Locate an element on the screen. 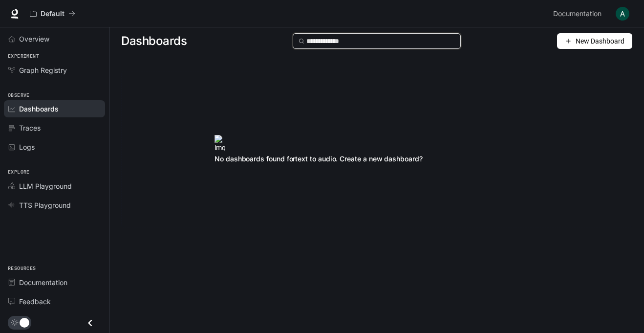 The height and width of the screenshot is (333, 644). span: LLM Playground is located at coordinates (45, 186).